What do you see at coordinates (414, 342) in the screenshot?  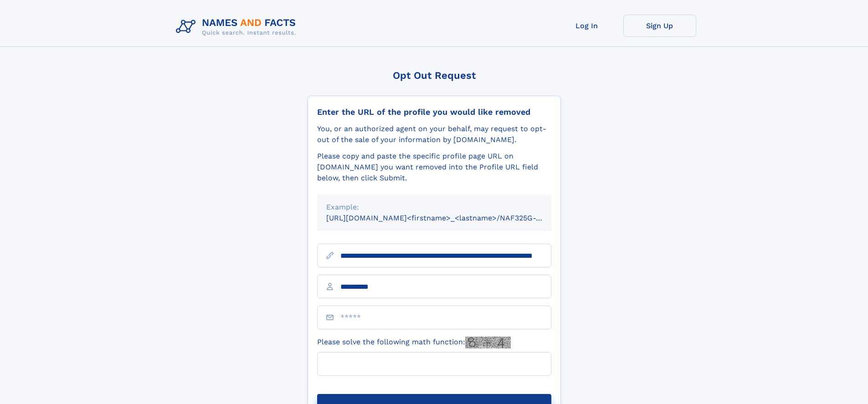 I see `label: Please solve the following math function:` at bounding box center [414, 342].